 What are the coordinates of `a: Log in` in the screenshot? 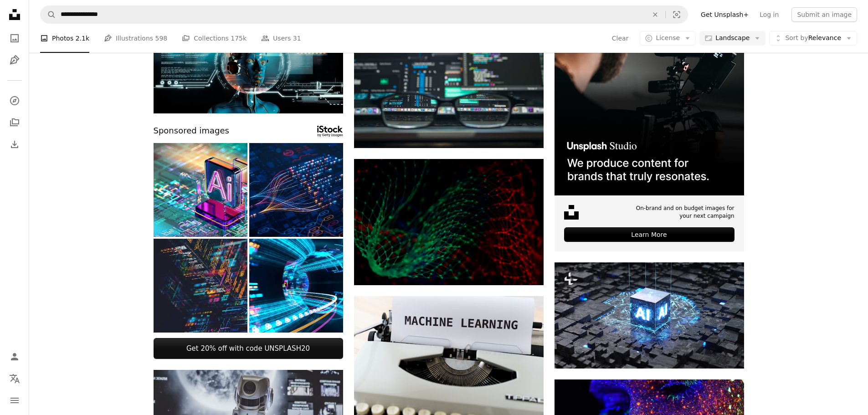 It's located at (769, 14).